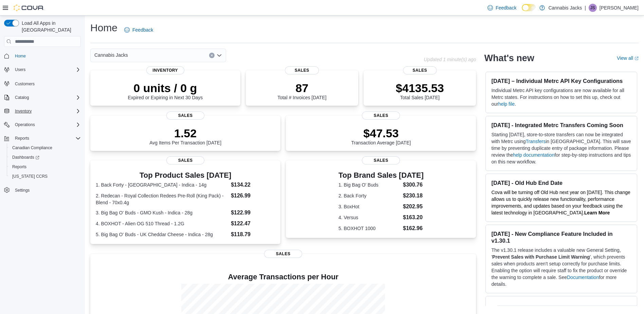 This screenshot has width=644, height=314. Describe the element at coordinates (20, 70) in the screenshot. I see `button: Users` at that location.